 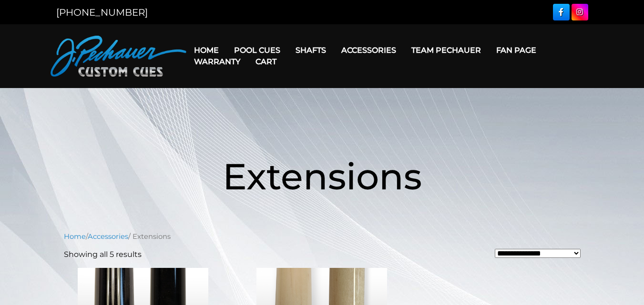 I want to click on a: Pool Cues, so click(x=257, y=50).